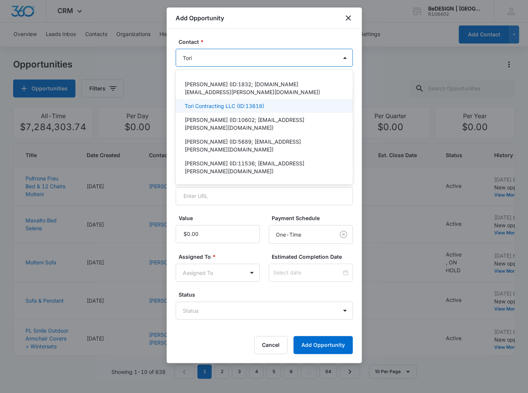 Image resolution: width=528 pixels, height=393 pixels. What do you see at coordinates (348, 18) in the screenshot?
I see `button: close` at bounding box center [348, 18].